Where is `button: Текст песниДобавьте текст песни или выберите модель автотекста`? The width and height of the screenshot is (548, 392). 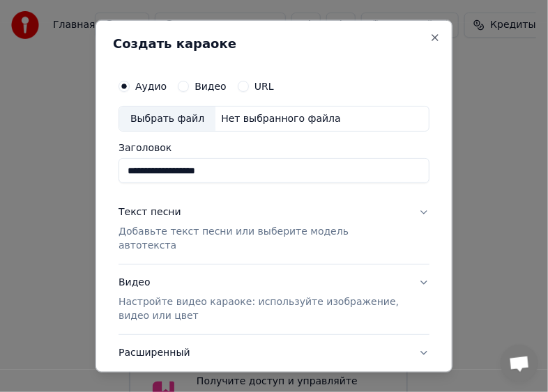 button: Текст песниДобавьте текст песни или выберите модель автотекста is located at coordinates (274, 229).